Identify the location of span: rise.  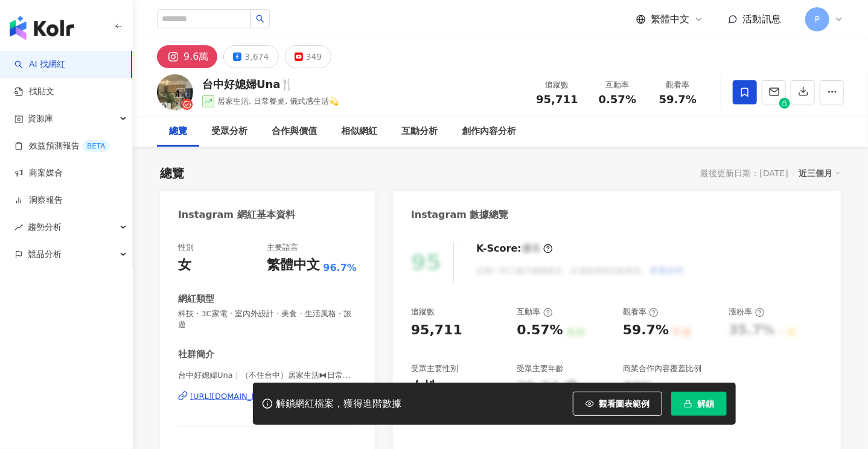
(18, 227).